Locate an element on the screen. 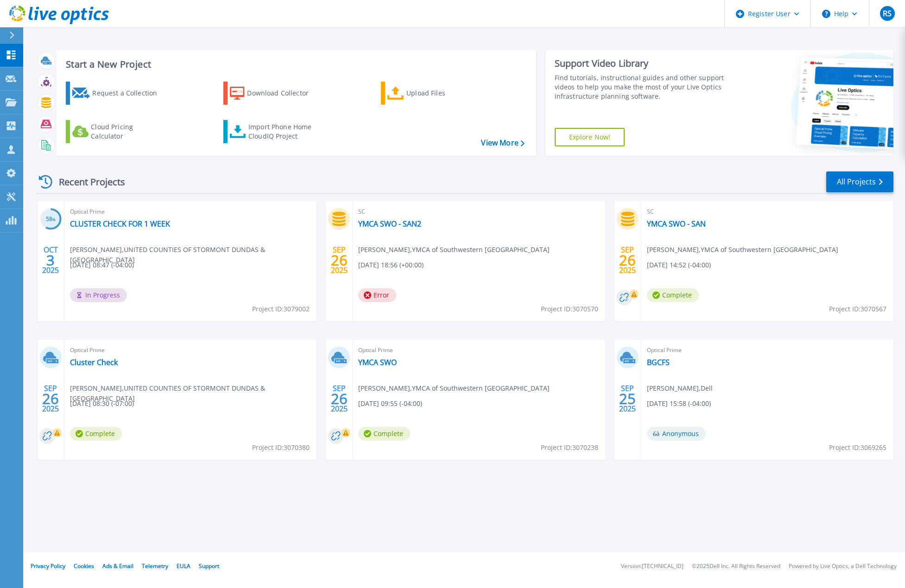  a: YMCA SWO - SAN is located at coordinates (677, 223).